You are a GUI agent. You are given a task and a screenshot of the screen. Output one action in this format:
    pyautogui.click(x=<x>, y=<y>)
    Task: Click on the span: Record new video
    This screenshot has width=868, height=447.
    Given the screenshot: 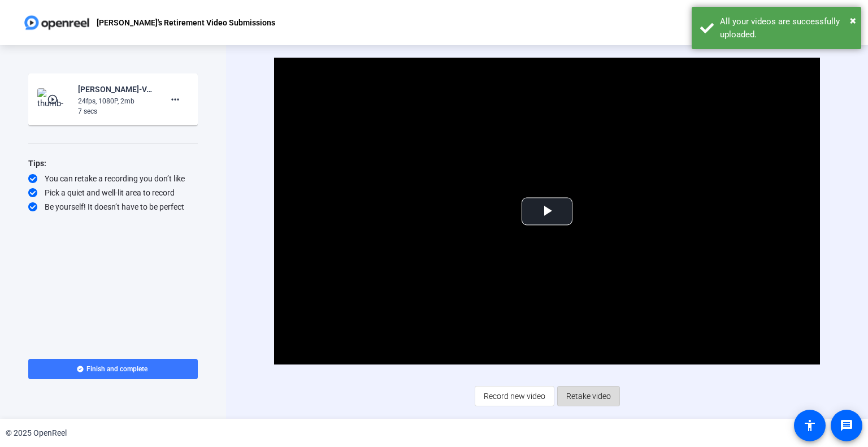 What is the action you would take?
    pyautogui.click(x=514, y=396)
    